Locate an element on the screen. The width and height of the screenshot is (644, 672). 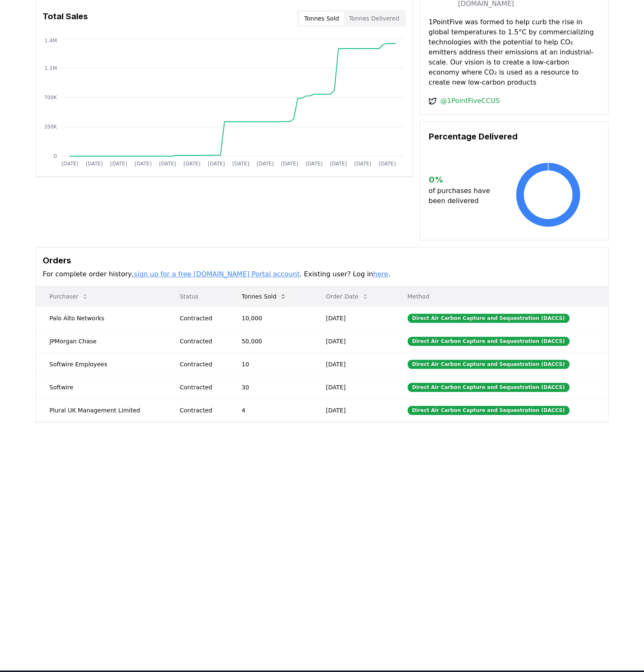
tspan: 700K is located at coordinates (50, 98).